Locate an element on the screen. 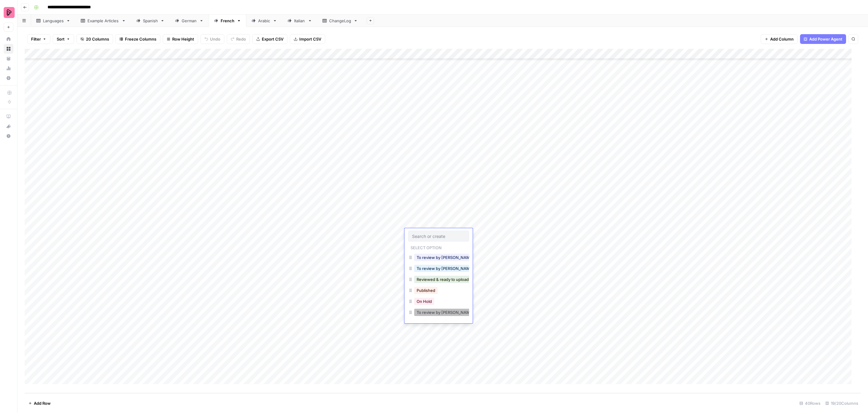  div: Italian is located at coordinates (300, 21).